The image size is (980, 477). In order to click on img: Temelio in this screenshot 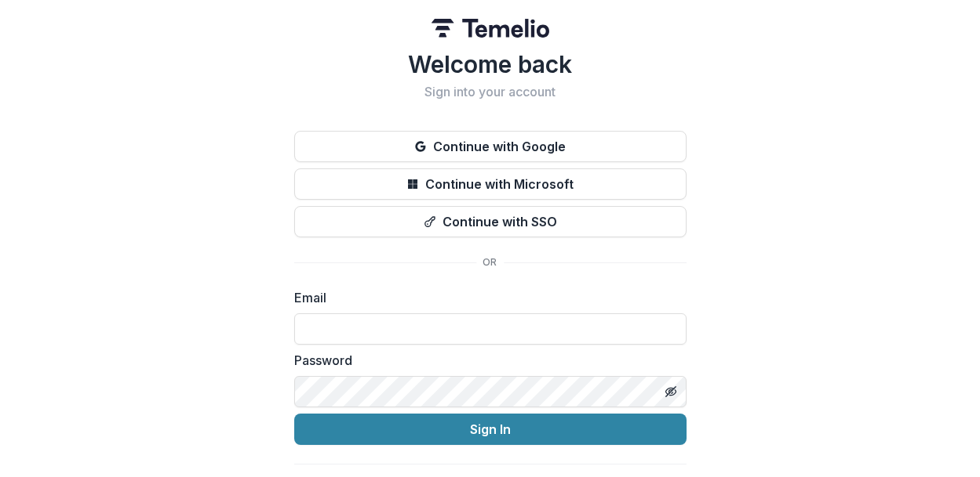, I will do `click(490, 28)`.